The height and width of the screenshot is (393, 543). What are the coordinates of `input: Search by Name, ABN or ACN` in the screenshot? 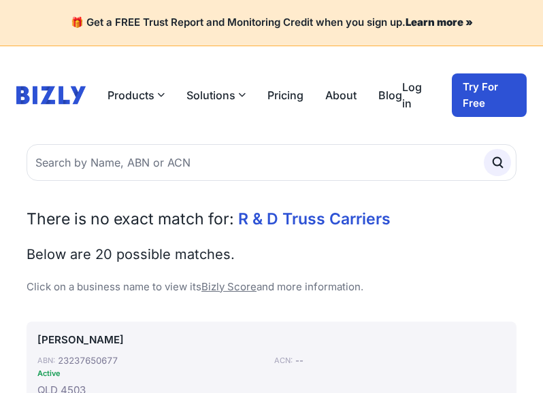 It's located at (271, 163).